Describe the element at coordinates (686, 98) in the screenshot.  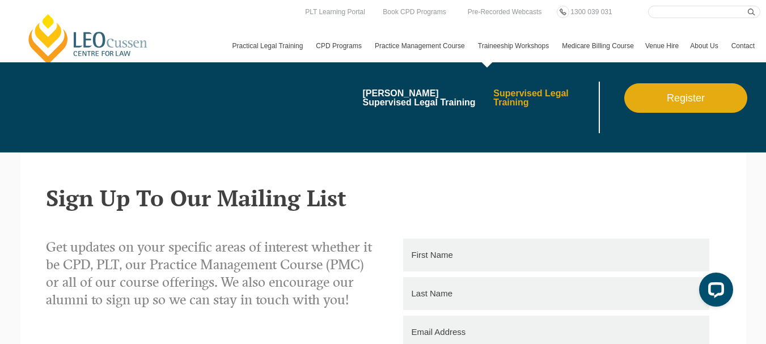
I see `a: Register` at that location.